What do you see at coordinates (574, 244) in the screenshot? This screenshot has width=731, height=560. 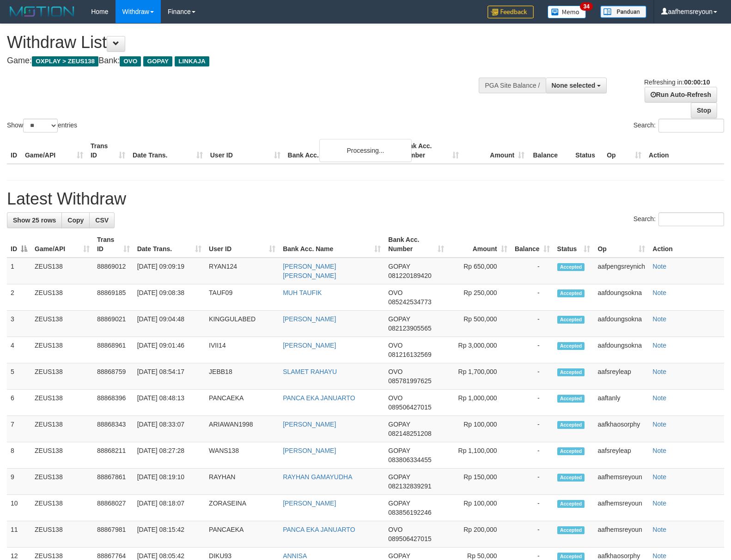 I see `th: Status: activate to sort column ascending` at bounding box center [574, 244].